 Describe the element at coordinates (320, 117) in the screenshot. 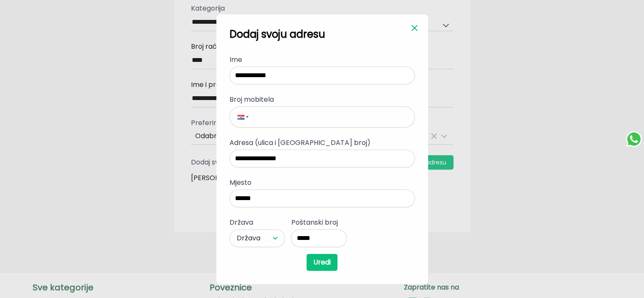

I see `input: Broj mobitela` at that location.